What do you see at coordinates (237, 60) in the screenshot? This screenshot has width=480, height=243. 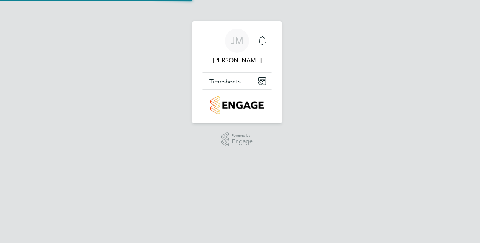 I see `span: Joe Major` at bounding box center [237, 60].